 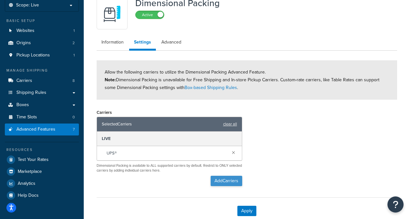 What do you see at coordinates (172, 42) in the screenshot?
I see `a: Advanced` at bounding box center [172, 42].